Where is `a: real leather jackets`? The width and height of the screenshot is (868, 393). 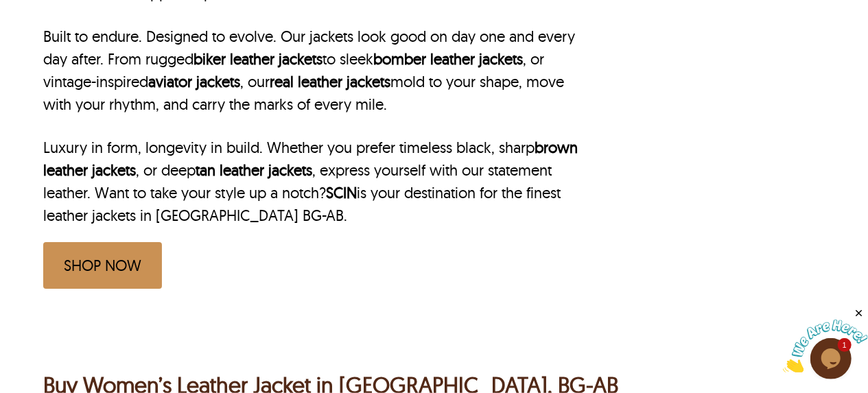 a: real leather jackets is located at coordinates (330, 81).